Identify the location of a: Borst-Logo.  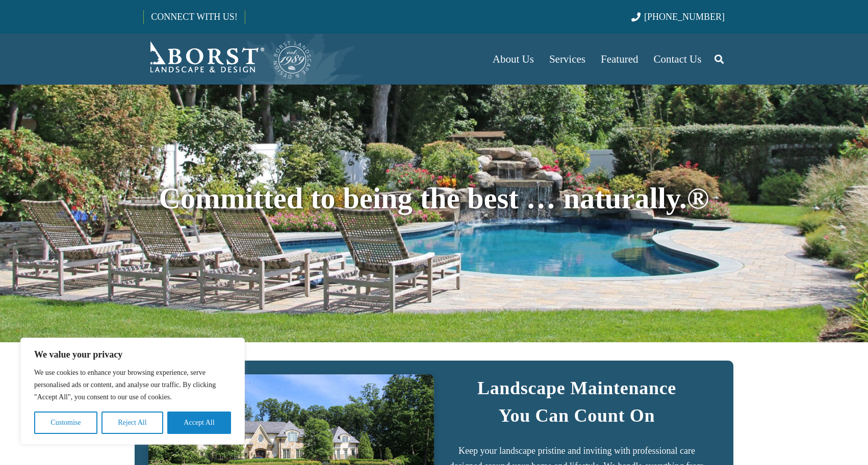
(228, 59).